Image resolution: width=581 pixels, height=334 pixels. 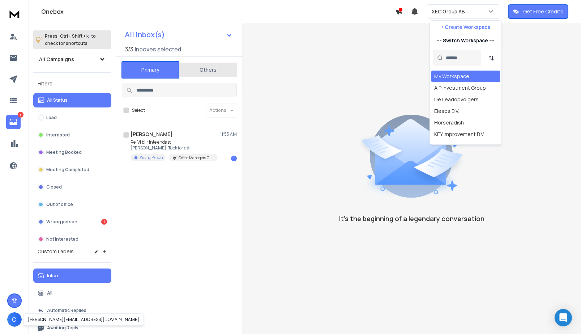 What do you see at coordinates (150, 70) in the screenshot?
I see `button: Primary` at bounding box center [150, 70].